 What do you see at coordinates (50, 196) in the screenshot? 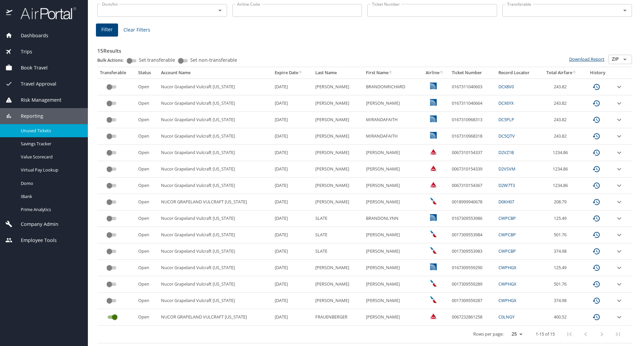
I see `span: IBank` at bounding box center [50, 196].